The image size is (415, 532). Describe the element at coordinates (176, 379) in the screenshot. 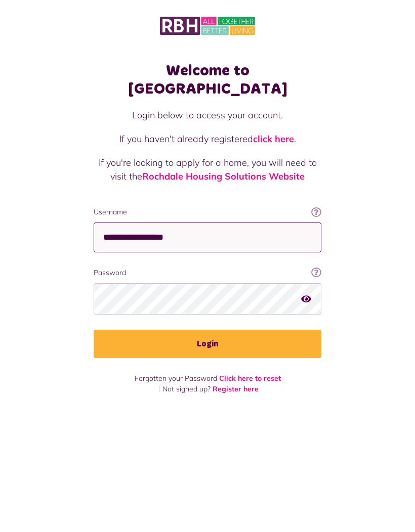

I see `span: Forgotten your Password` at that location.